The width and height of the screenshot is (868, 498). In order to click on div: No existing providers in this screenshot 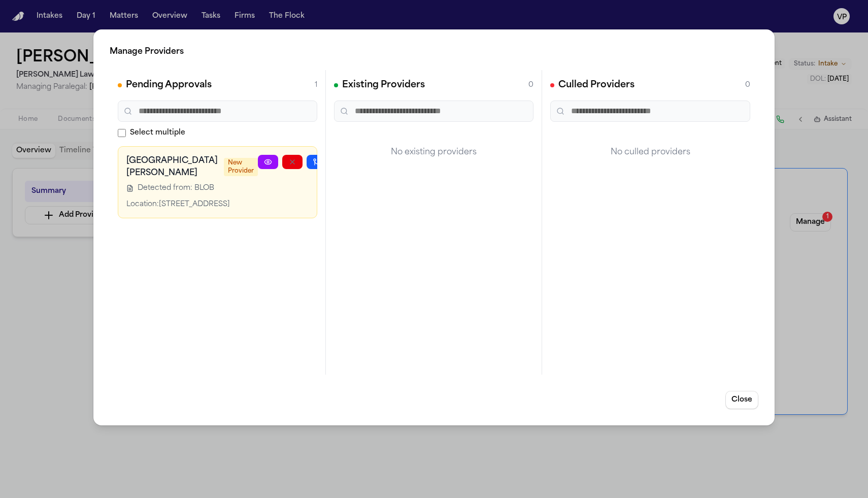, I will do `click(433, 152)`.